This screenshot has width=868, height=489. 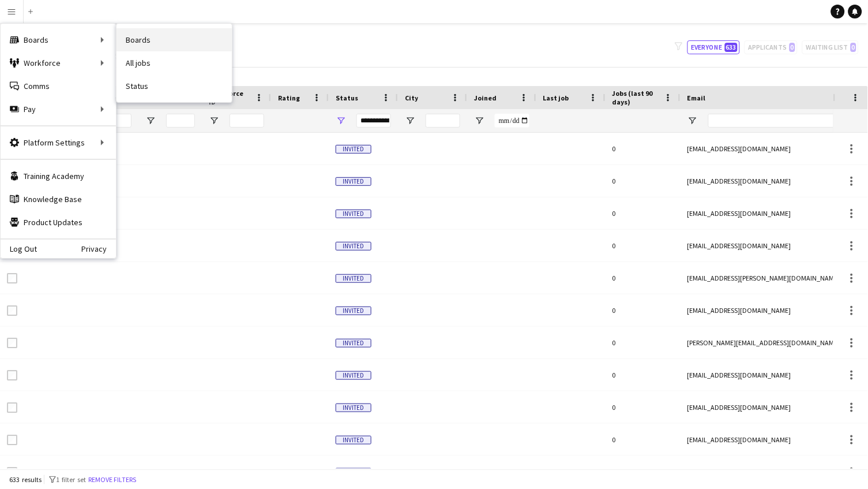 I want to click on div: Pay, so click(x=59, y=109).